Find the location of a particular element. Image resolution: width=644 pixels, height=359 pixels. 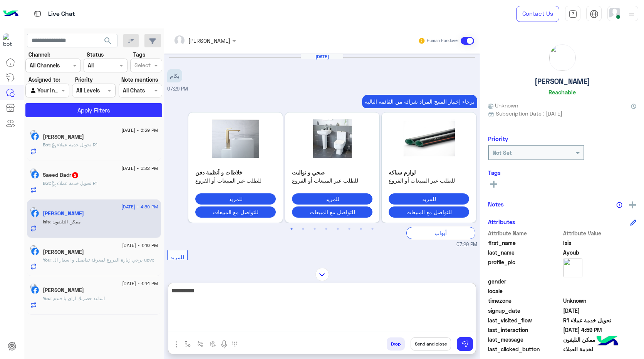

span: Ayoub is located at coordinates (600, 253).